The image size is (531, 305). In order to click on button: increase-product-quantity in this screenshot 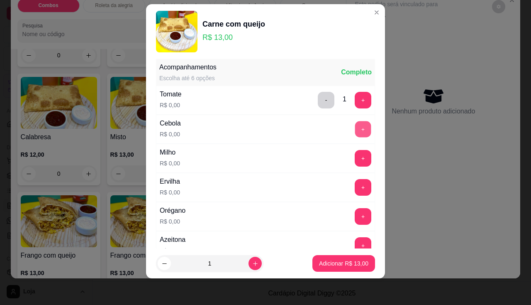, I will do `click(255, 263)`.